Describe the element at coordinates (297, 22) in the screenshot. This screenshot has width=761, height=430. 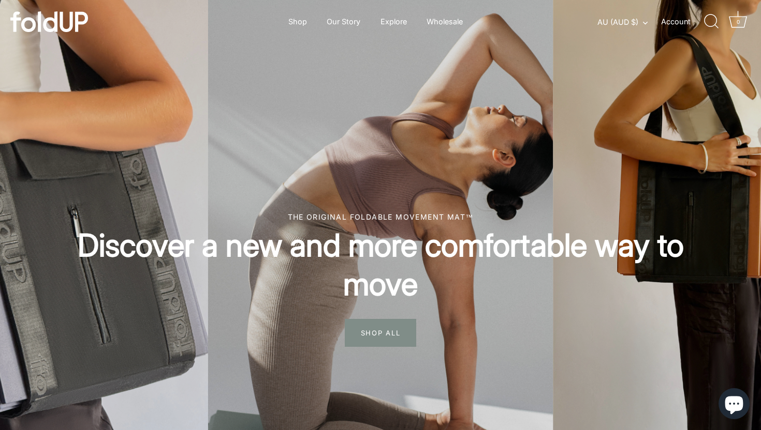
I see `a: Shop` at that location.